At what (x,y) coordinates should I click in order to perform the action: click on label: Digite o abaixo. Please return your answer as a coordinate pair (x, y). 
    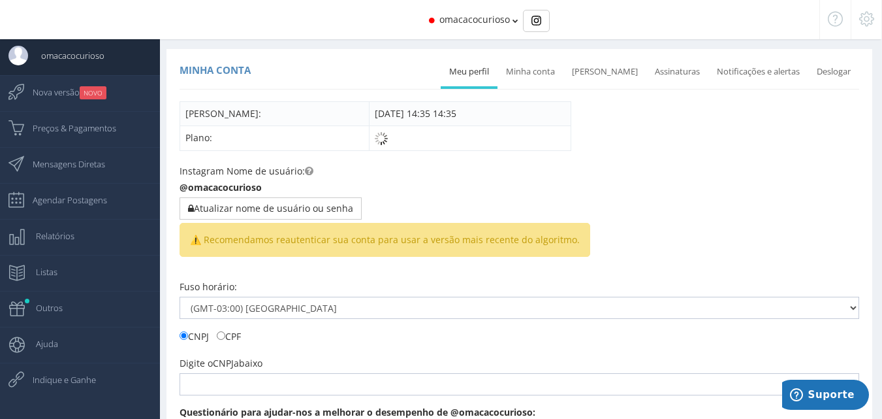
    Looking at the image, I should click on (221, 363).